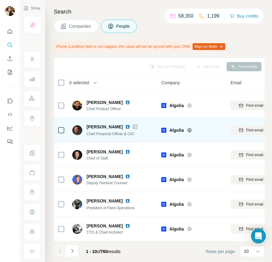  What do you see at coordinates (10, 31) in the screenshot?
I see `button: Quick start` at bounding box center [10, 31].